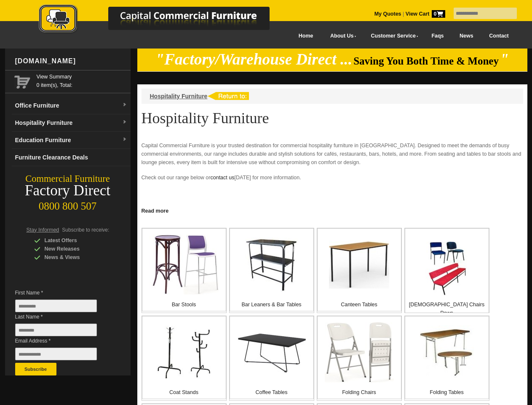 Image resolution: width=532 pixels, height=405 pixels. Describe the element at coordinates (447, 269) in the screenshot. I see `img: Church Chairs Pews` at that location.